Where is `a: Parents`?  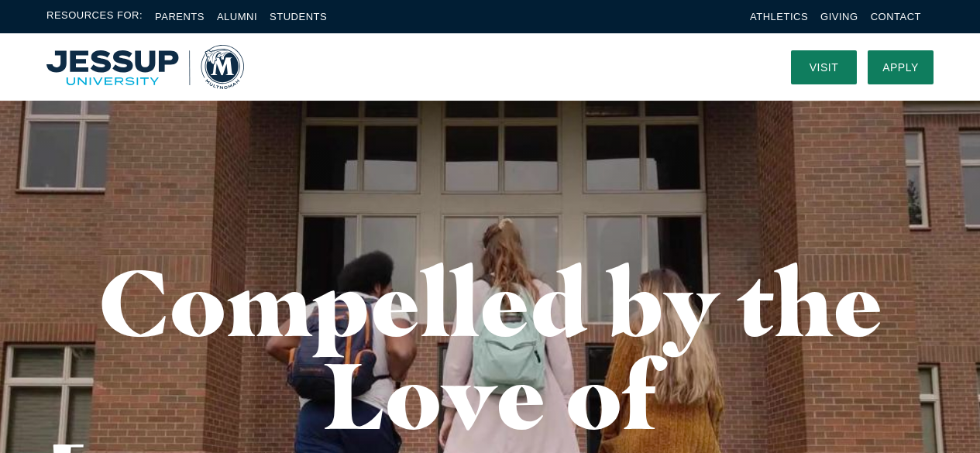
a: Parents is located at coordinates (180, 17).